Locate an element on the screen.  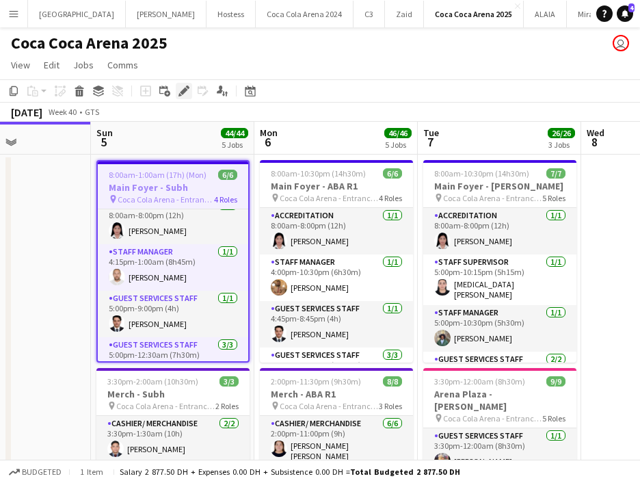
div: 8:00am-1:00am (17h) (Mon)6/6Main Foyer - Subh Coca Cola Arena - Entrance F4 RolesAccreditation1/1... is located at coordinates (173, 261).